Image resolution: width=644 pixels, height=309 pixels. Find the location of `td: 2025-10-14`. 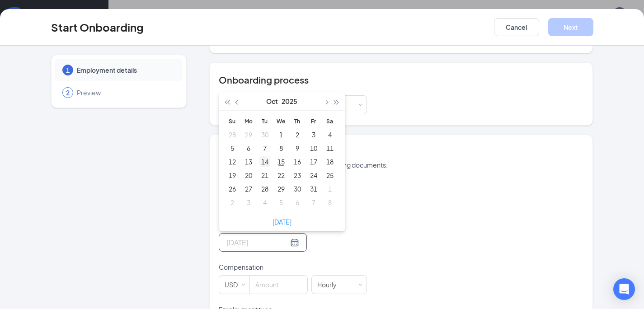

td: 2025-10-14 is located at coordinates (265, 162).